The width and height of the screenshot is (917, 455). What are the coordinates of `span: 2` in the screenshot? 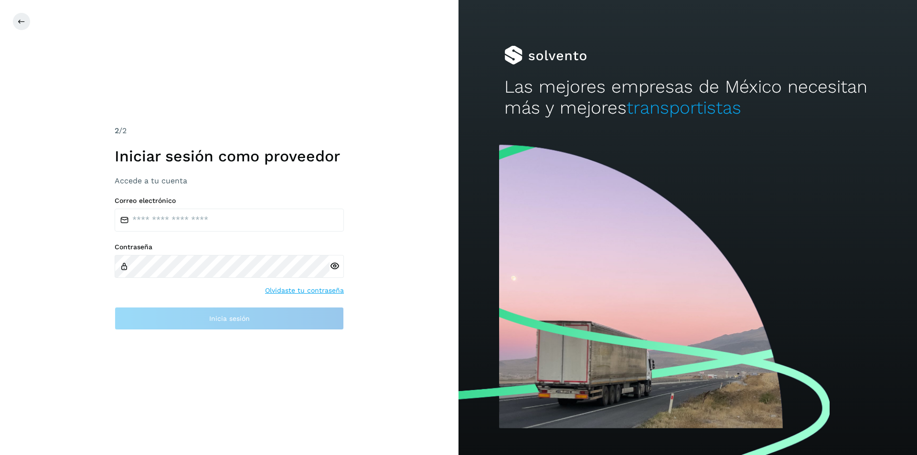 It's located at (117, 130).